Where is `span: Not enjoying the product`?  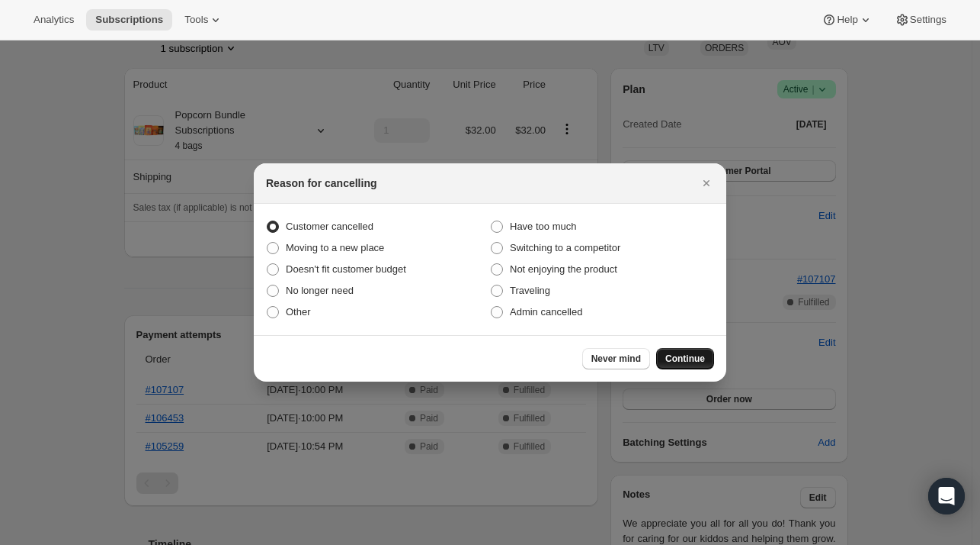 span: Not enjoying the product is located at coordinates (563, 269).